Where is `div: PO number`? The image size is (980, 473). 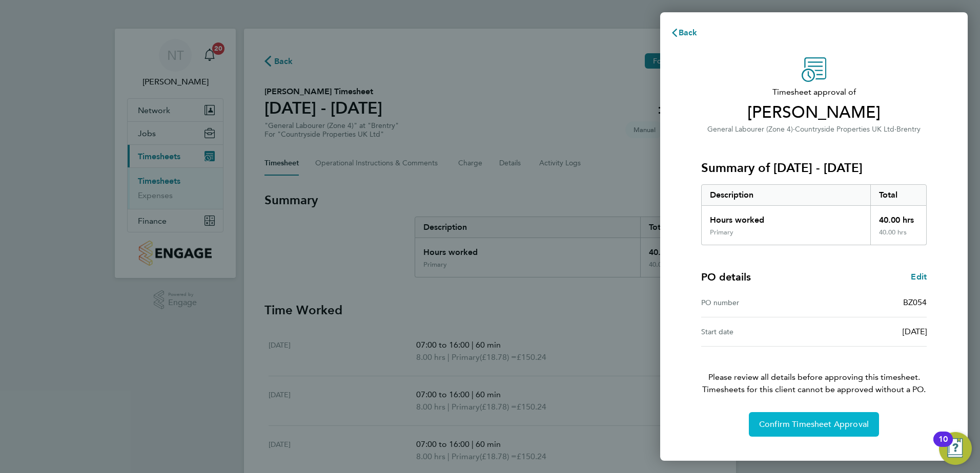 div: PO number is located at coordinates (758, 303).